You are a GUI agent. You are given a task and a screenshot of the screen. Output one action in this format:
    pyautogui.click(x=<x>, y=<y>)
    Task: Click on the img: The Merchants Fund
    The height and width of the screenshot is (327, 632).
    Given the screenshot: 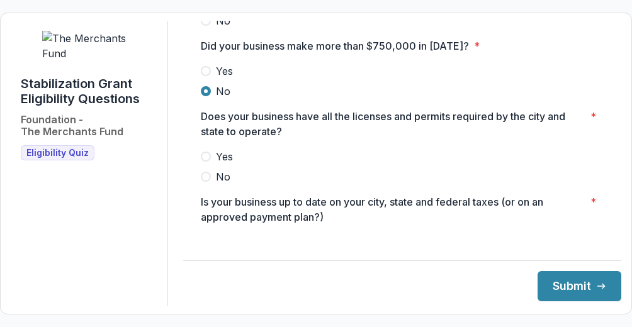 What is the action you would take?
    pyautogui.click(x=89, y=46)
    